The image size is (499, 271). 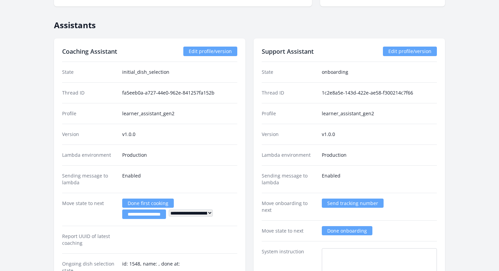 I want to click on dt: Report UUID of latest coaching, so click(x=89, y=240).